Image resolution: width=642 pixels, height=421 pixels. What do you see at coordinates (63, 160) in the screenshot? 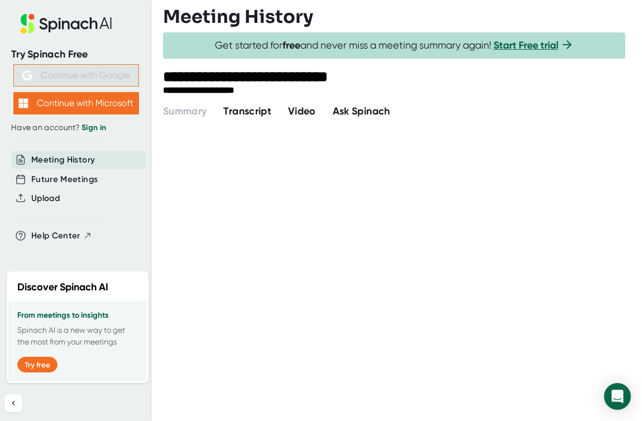
I see `span: Meeting History` at bounding box center [63, 160].